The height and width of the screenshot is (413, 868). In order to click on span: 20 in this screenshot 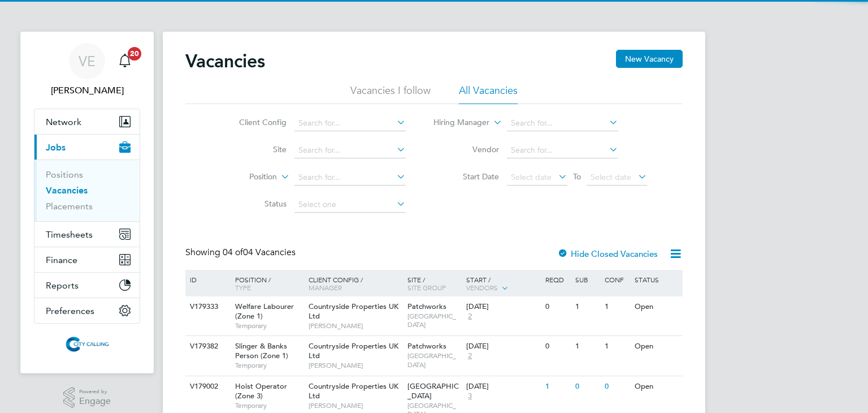, I will do `click(134, 54)`.